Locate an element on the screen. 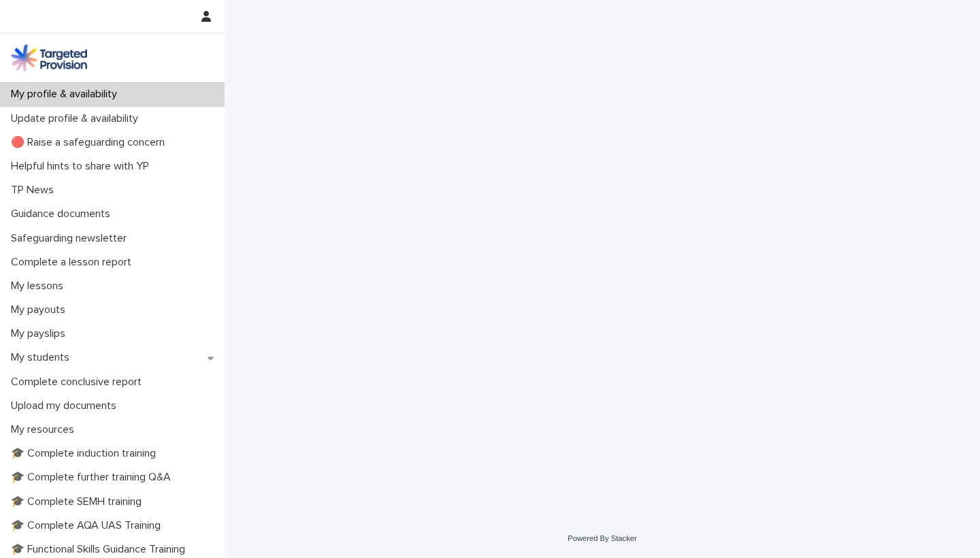 This screenshot has width=980, height=558. p: 🔴 Raise a safeguarding concern is located at coordinates (91, 142).